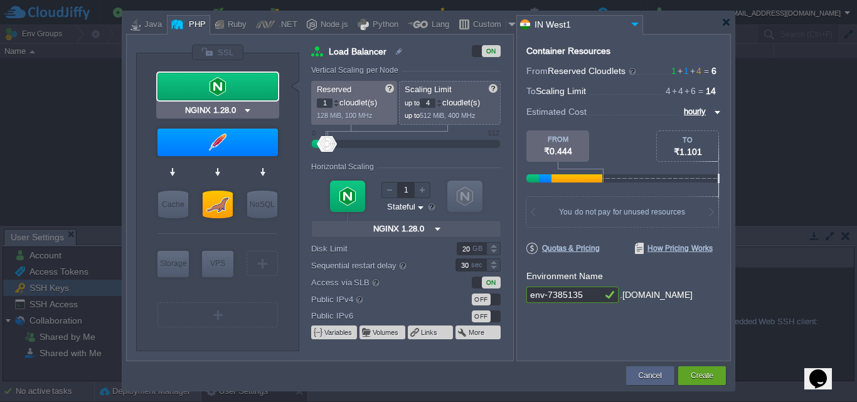 This screenshot has width=857, height=402. I want to click on span: From, so click(537, 71).